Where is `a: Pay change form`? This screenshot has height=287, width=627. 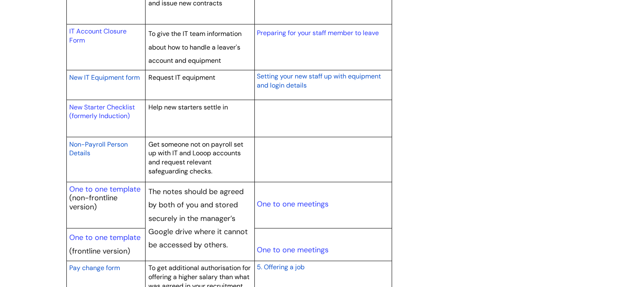
a: Pay change form is located at coordinates (94, 267).